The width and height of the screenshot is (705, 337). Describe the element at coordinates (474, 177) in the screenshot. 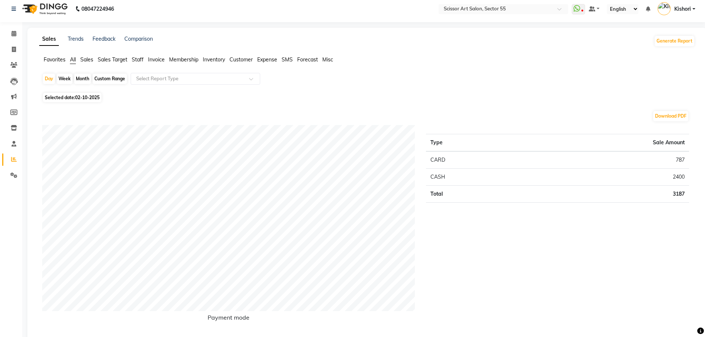

I see `td: CASH` at that location.